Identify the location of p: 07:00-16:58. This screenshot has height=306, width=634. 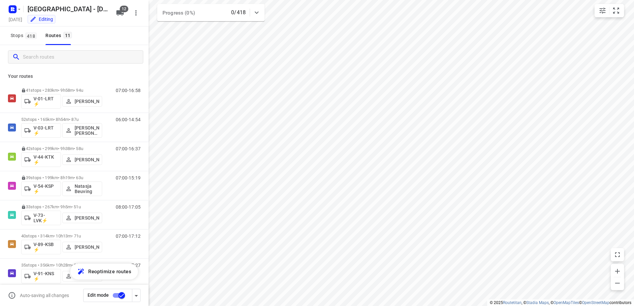
(128, 90).